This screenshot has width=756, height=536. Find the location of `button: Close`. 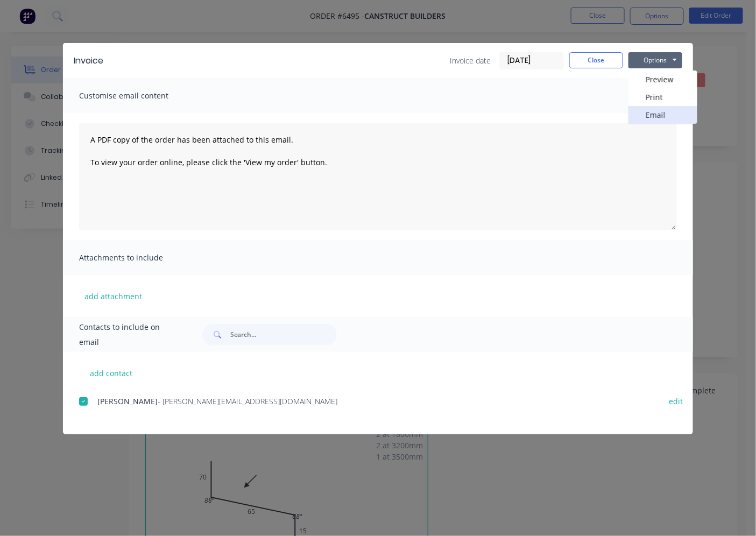

button: Close is located at coordinates (597, 60).